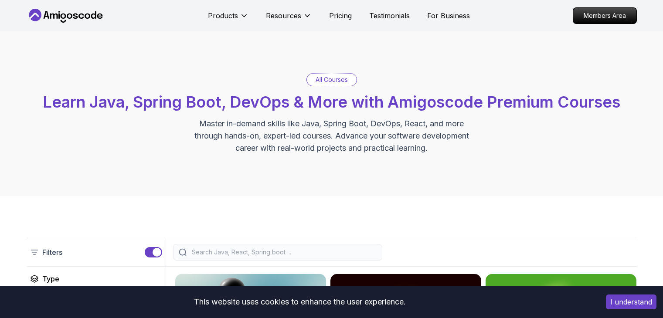  What do you see at coordinates (283, 16) in the screenshot?
I see `p: Resources` at bounding box center [283, 16].